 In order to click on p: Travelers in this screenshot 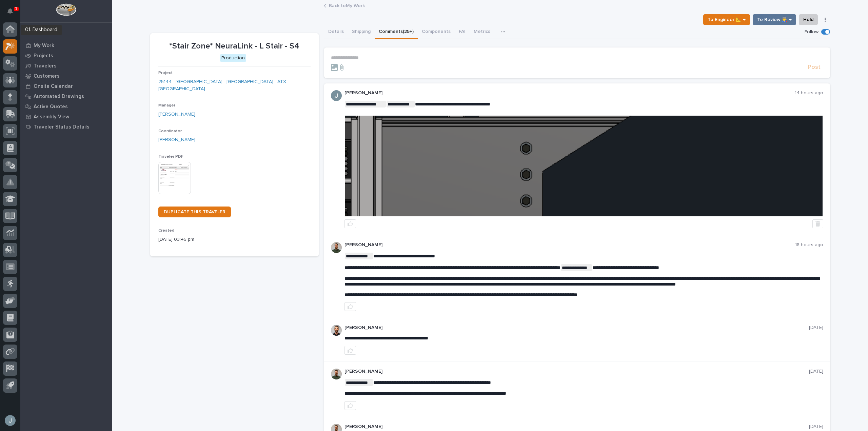, I will do `click(45, 66)`.